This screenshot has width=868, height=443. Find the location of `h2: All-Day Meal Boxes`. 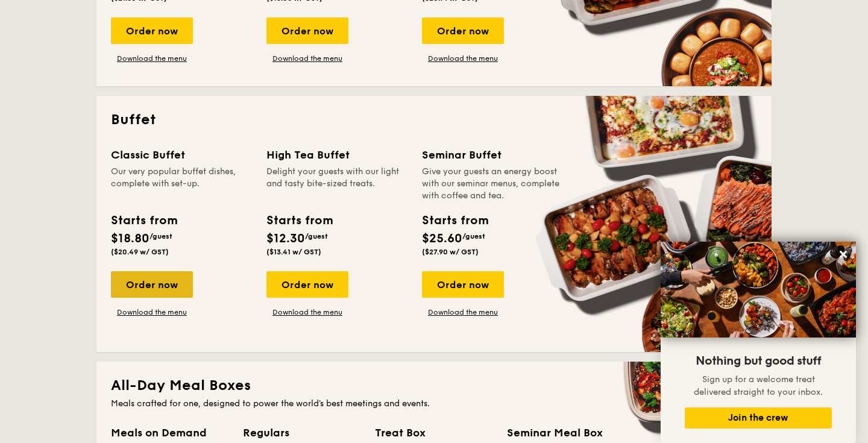

h2: All-Day Meal Boxes is located at coordinates (434, 386).